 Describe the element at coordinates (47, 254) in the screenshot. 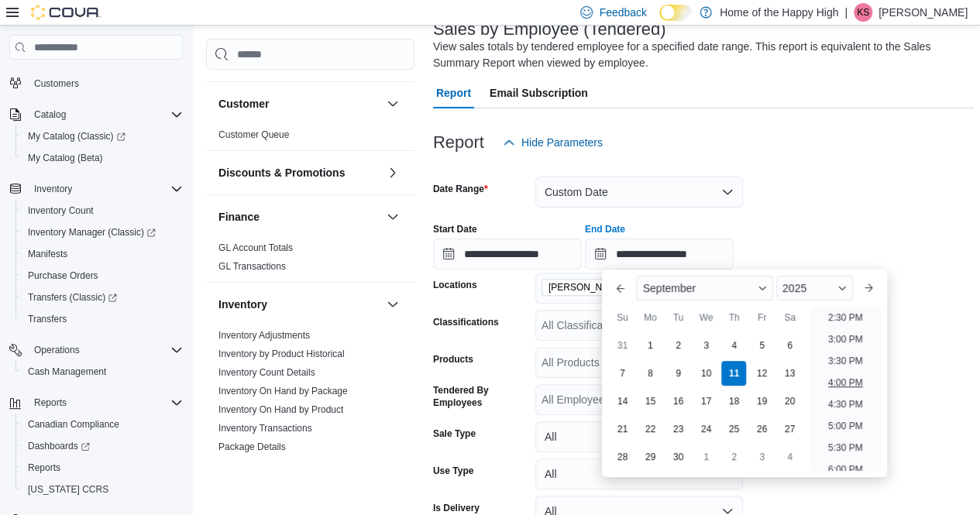

I see `a: Manifests` at that location.